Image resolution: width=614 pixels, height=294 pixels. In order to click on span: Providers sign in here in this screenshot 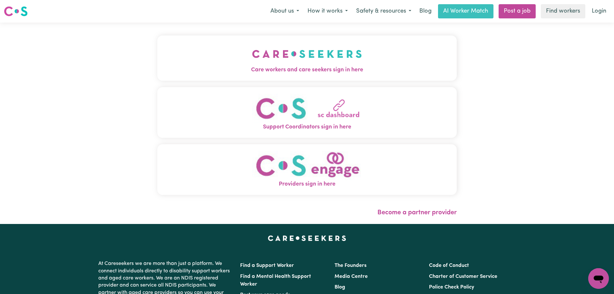, I will do `click(307, 184)`.